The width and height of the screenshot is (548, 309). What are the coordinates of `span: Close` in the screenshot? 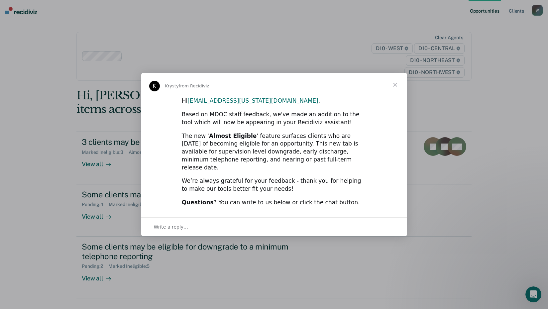 It's located at (395, 85).